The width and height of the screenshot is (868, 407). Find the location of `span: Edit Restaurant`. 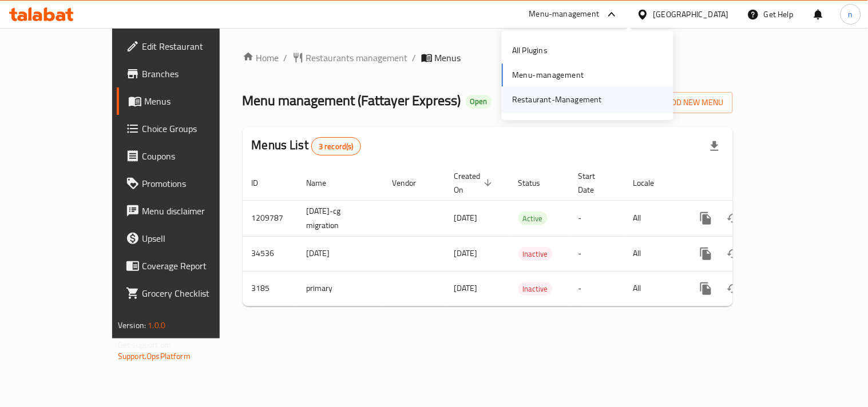

span: Edit Restaurant is located at coordinates (194, 46).